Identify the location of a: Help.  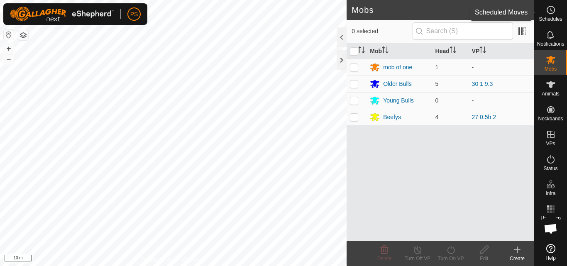
(550, 252).